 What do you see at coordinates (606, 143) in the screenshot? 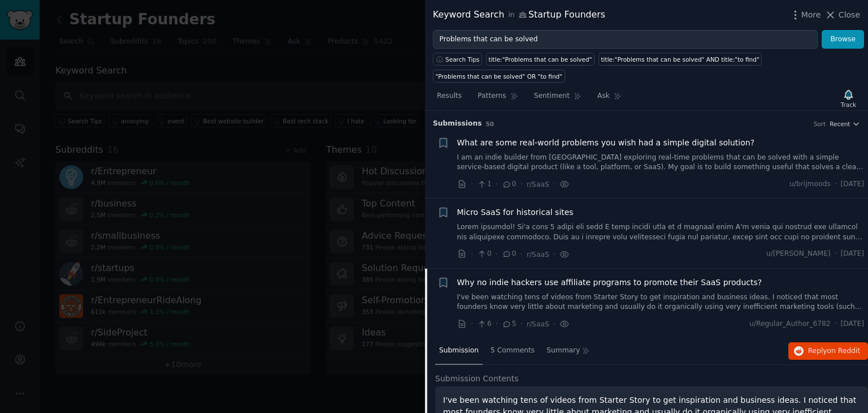
I see `span: What are some real-world problems you wish had a simple digital solution?` at bounding box center [606, 143].